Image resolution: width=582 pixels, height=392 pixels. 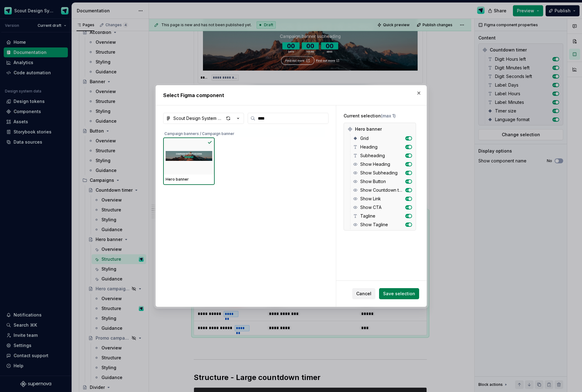 I want to click on div: Campaign banners / Campaign banner, so click(x=244, y=133).